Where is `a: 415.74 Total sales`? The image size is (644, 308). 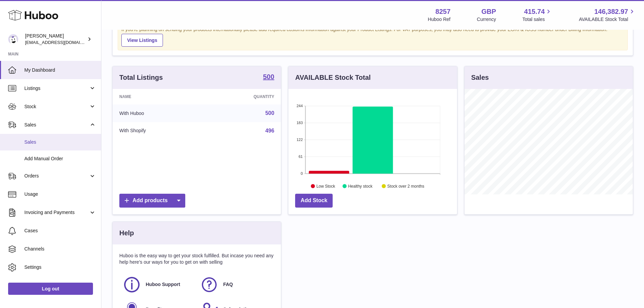
a: 415.74 Total sales is located at coordinates (537, 15).